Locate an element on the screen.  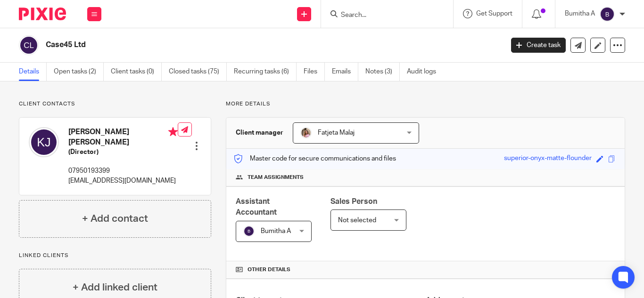
p: Master code for secure communications and files is located at coordinates (315, 159).